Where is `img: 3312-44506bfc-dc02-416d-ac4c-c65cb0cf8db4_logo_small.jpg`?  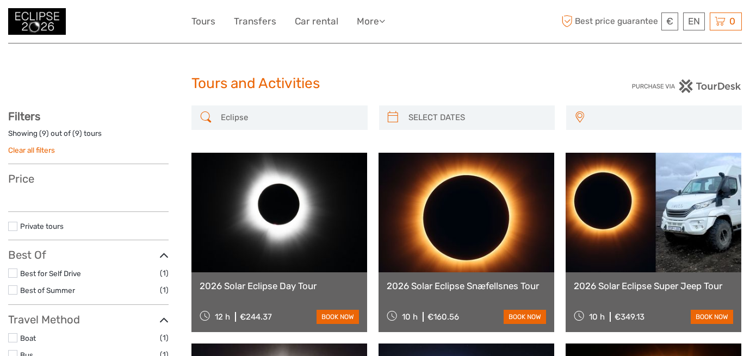
img: 3312-44506bfc-dc02-416d-ac4c-c65cb0cf8db4_logo_small.jpg is located at coordinates (37, 21).